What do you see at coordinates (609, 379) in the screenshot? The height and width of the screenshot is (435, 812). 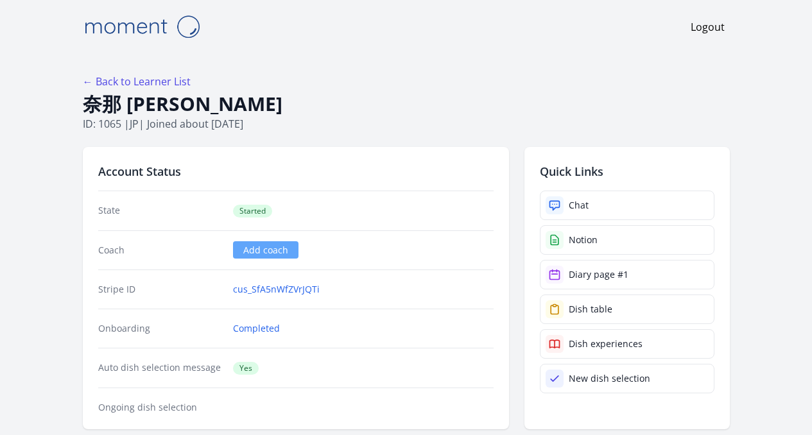 I see `div: New dish selection` at bounding box center [609, 379].